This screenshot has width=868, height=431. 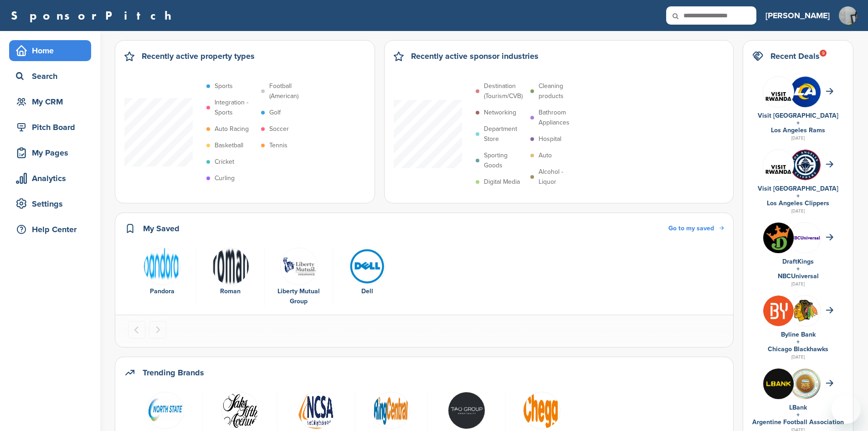 What do you see at coordinates (240, 410) in the screenshot?
I see `img: Open uri20141112 50798 ovhk8m` at bounding box center [240, 410].